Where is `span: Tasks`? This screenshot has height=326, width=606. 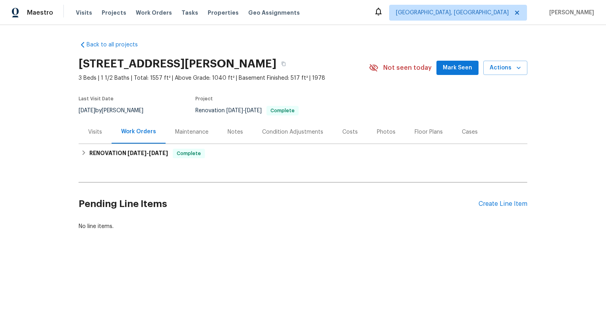
span: Tasks is located at coordinates (190, 13).